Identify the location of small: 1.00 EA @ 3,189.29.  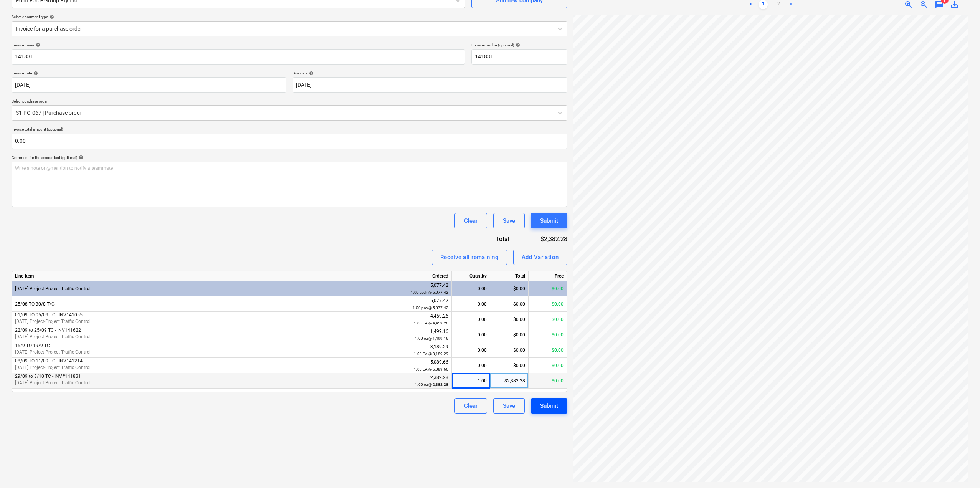
(431, 354).